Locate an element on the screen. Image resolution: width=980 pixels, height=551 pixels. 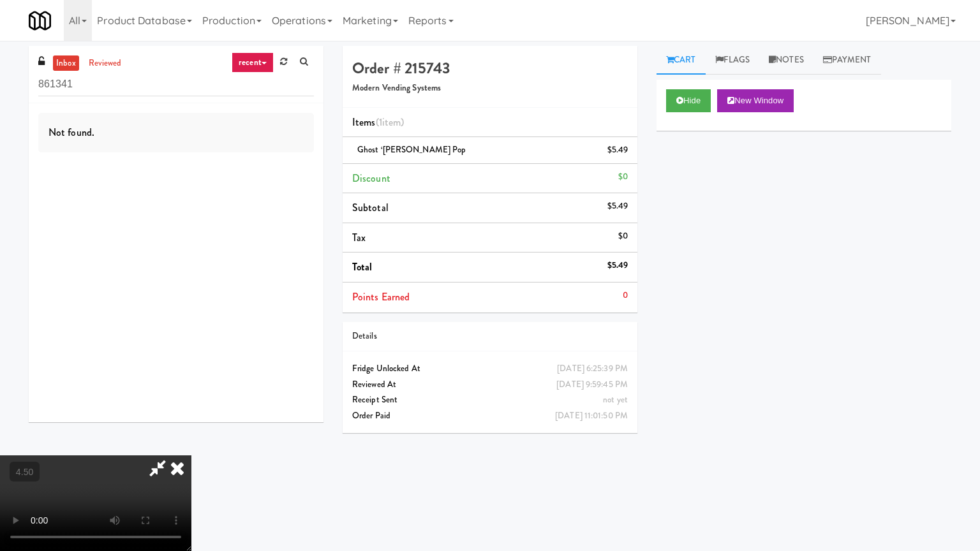
a: recent is located at coordinates (252, 63).